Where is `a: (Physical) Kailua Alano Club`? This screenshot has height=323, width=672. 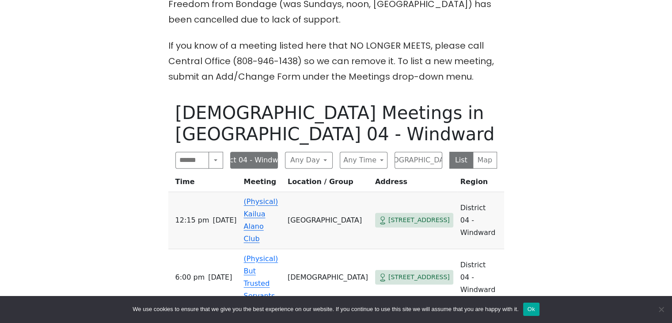
a: (Physical) Kailua Alano Club is located at coordinates (261, 220).